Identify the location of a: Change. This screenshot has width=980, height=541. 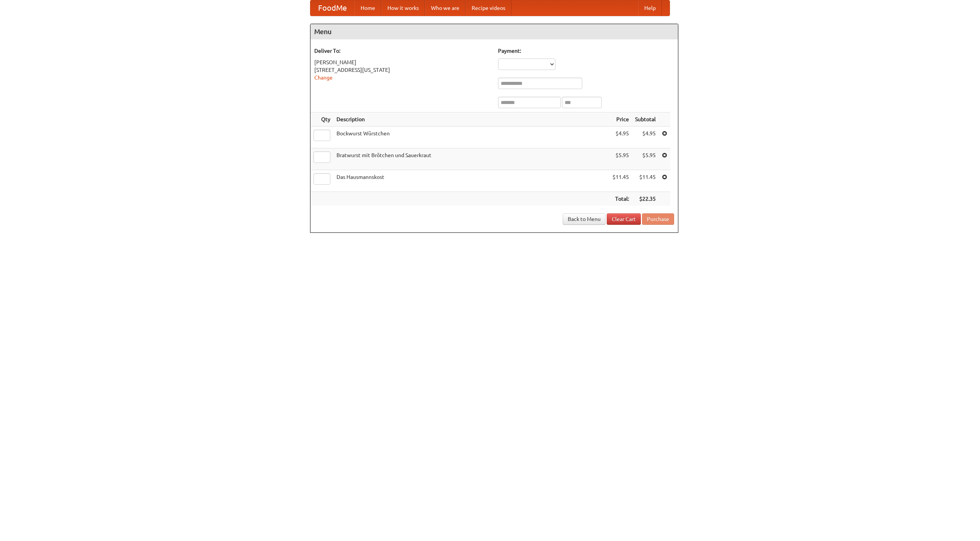
(323, 78).